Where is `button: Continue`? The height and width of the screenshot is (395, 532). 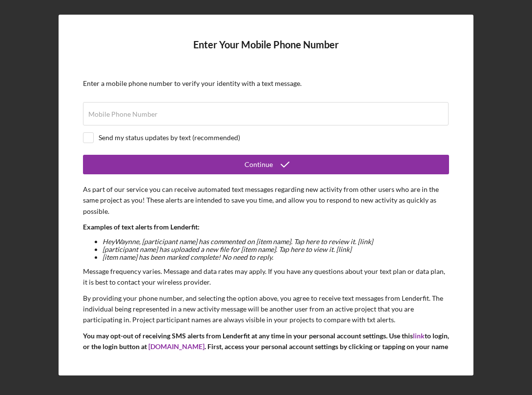
button: Continue is located at coordinates (266, 165).